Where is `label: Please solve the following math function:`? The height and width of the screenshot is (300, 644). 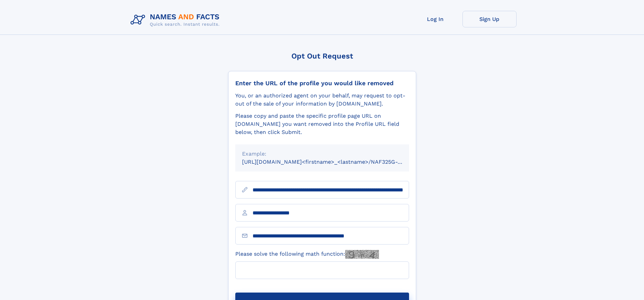
label: Please solve the following math function: is located at coordinates (307, 254).